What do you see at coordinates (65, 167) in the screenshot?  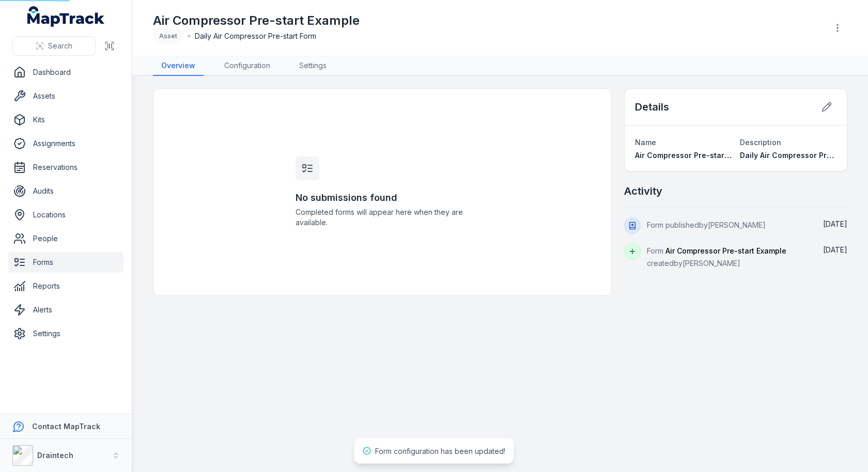 I see `a: Reservations` at bounding box center [65, 167].